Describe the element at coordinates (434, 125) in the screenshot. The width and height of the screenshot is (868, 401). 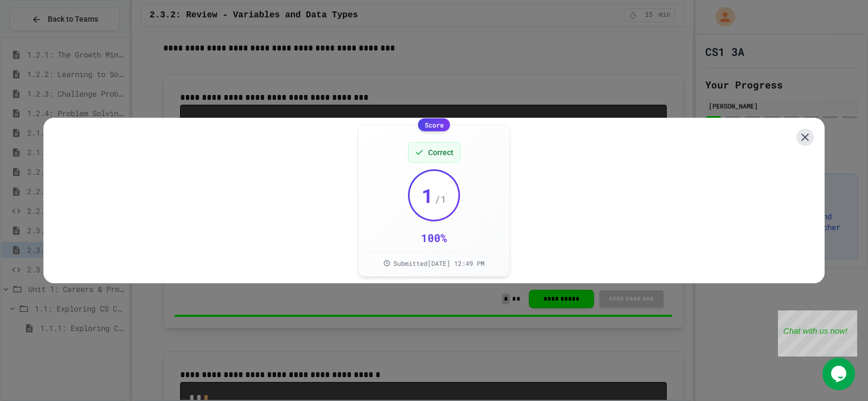
I see `div: Score` at that location.